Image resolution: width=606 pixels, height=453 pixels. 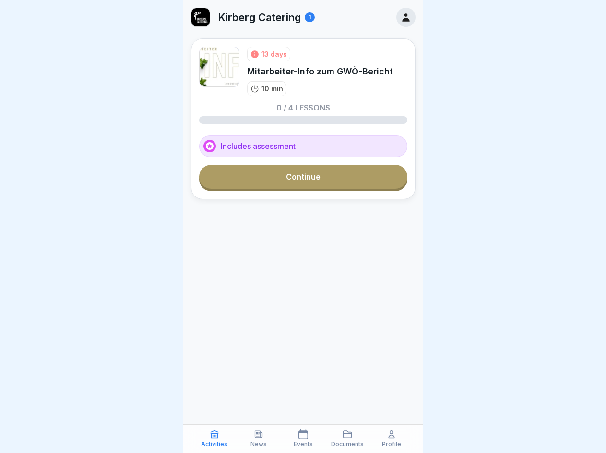 What do you see at coordinates (347, 444) in the screenshot?
I see `p: Documents` at bounding box center [347, 444].